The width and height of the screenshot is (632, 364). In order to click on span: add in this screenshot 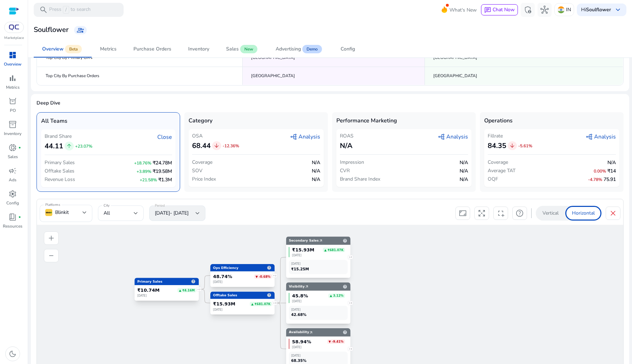, I will do `click(51, 238)`.